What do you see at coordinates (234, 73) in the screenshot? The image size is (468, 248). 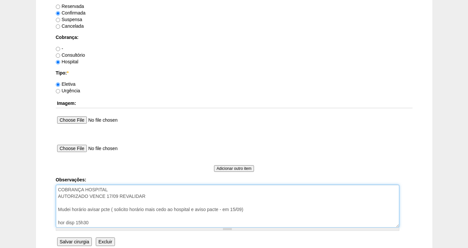 I see `label: Tipo:` at bounding box center [234, 73].